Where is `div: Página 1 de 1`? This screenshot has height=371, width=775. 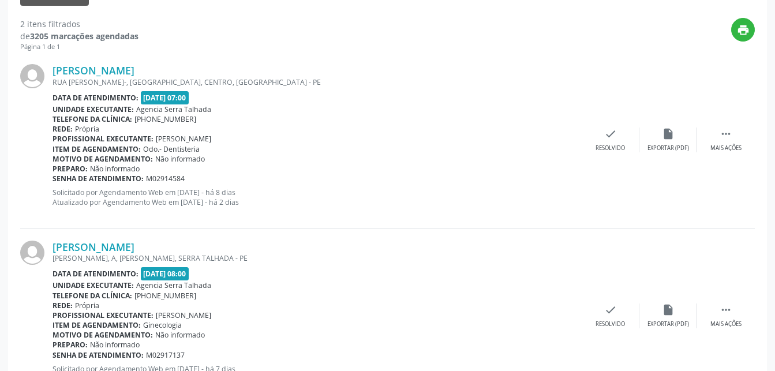
div: Página 1 de 1 is located at coordinates (79, 47).